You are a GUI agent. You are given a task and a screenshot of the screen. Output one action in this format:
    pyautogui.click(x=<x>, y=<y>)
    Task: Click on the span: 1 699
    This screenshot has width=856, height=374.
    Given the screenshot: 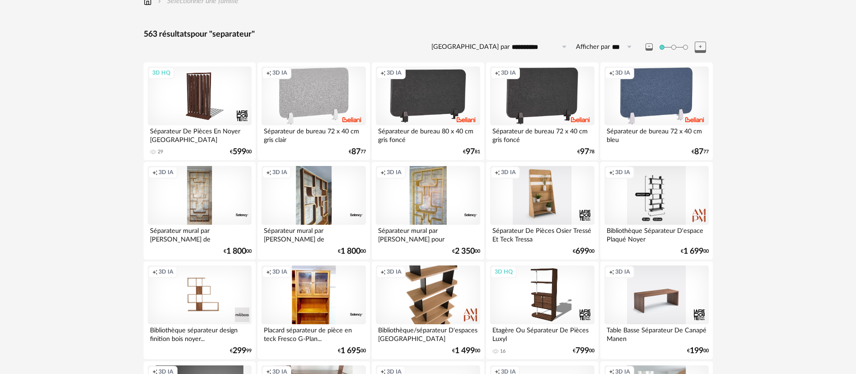 What is the action you would take?
    pyautogui.click(x=694, y=251)
    